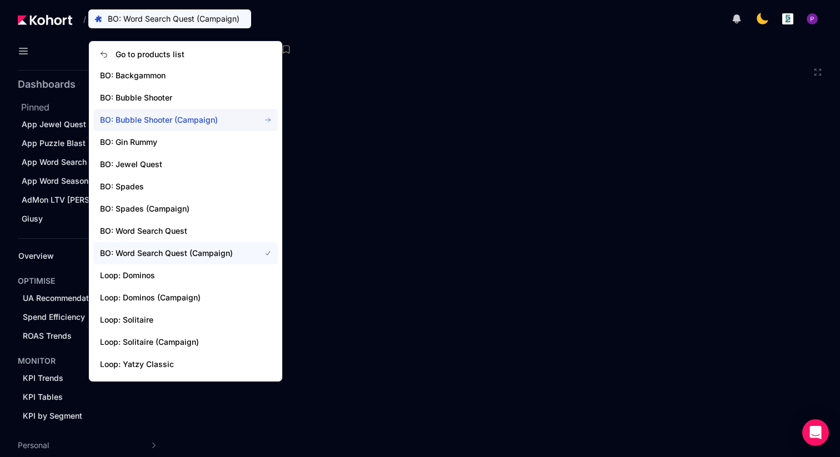 The width and height of the screenshot is (840, 457). I want to click on span: Go to products list, so click(150, 54).